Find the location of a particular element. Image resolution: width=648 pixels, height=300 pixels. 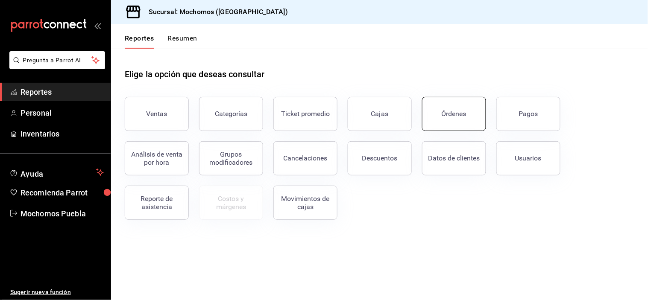

button: Reportes is located at coordinates (139, 41).